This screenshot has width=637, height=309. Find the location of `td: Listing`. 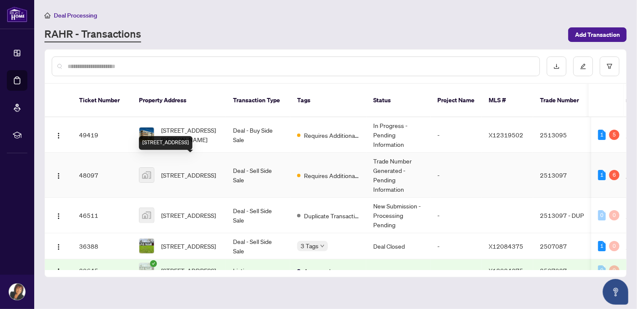

td: Listing is located at coordinates (258, 270).